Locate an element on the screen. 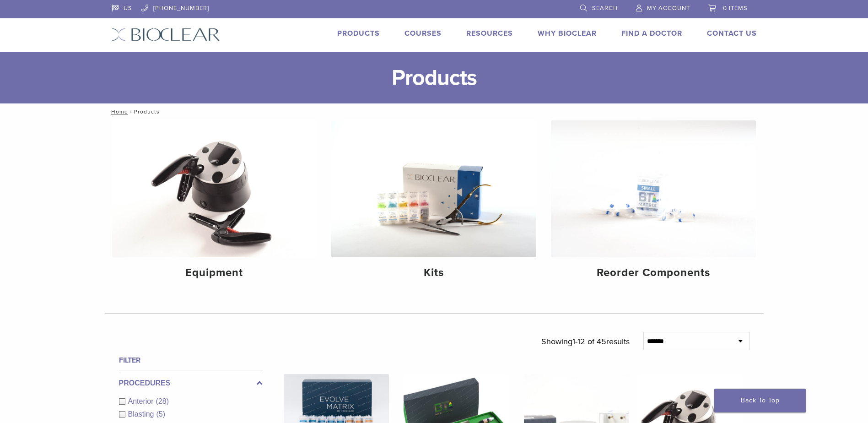 The width and height of the screenshot is (868, 423). span: Anterior is located at coordinates (142, 401).